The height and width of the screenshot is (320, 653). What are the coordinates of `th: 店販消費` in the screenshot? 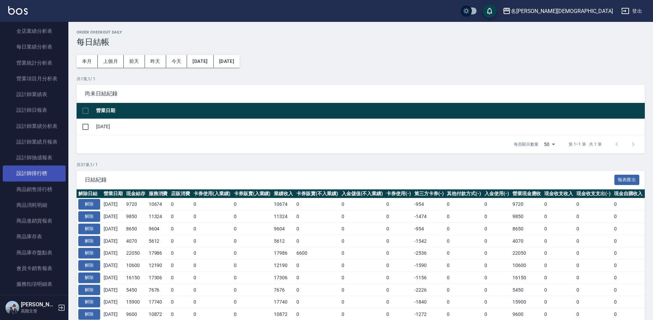 It's located at (181, 194).